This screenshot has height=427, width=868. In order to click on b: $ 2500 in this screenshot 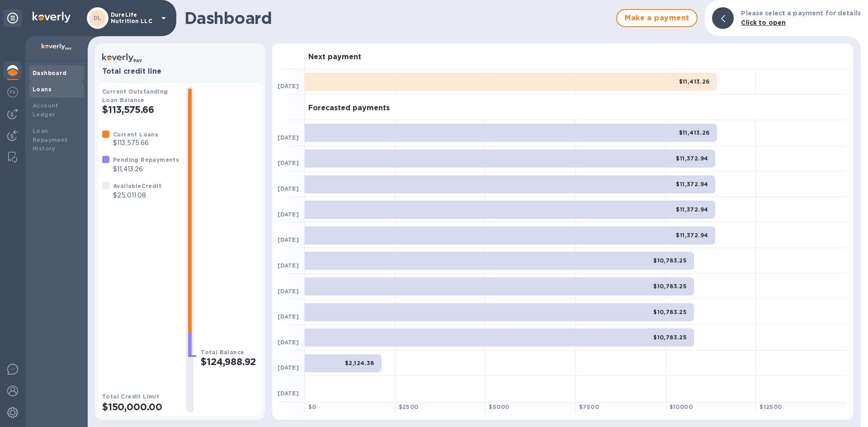, I will do `click(408, 407)`.